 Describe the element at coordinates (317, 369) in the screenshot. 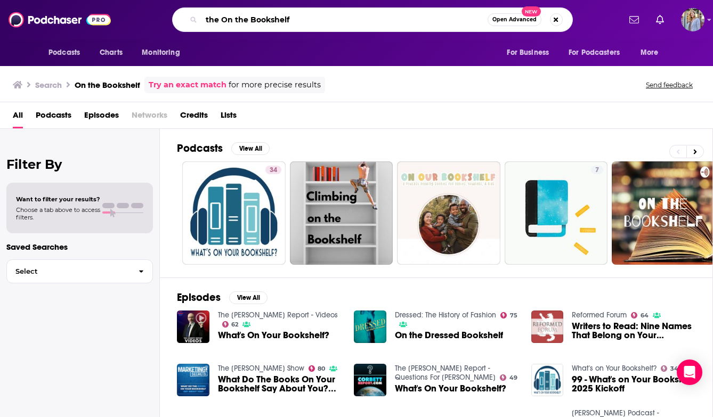

I see `a: 80` at that location.